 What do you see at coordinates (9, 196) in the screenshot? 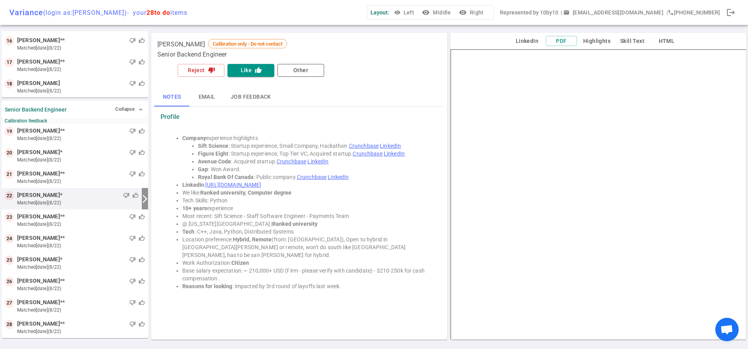
I see `div: 22` at bounding box center [9, 196].